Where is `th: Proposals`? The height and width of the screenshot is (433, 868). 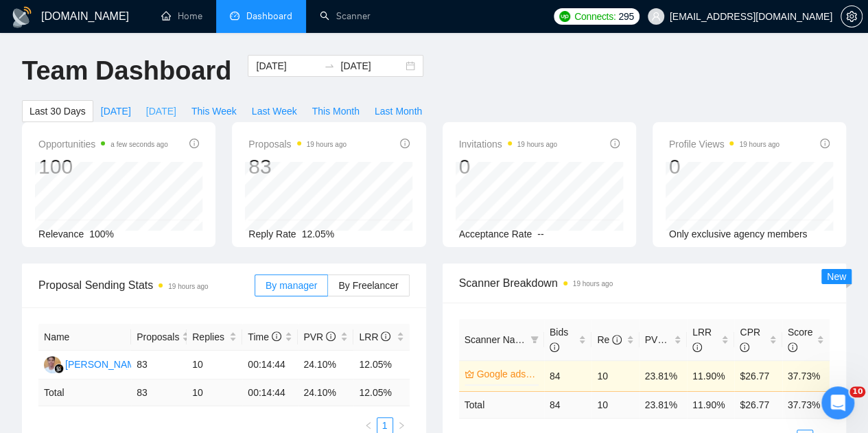 th: Proposals is located at coordinates (159, 337).